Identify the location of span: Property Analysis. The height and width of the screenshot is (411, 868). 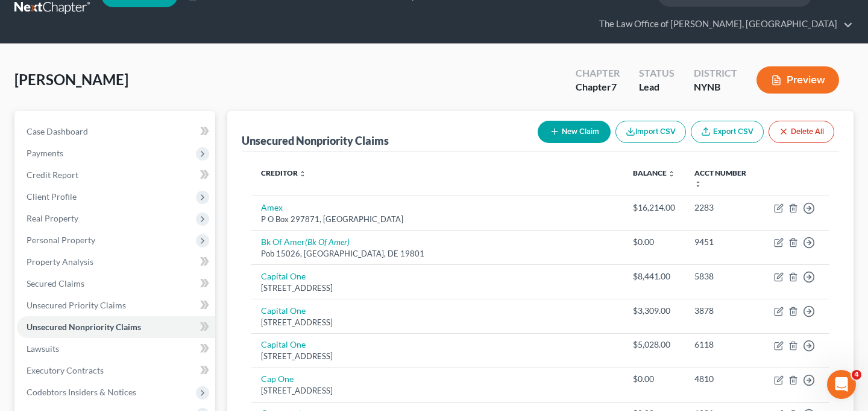
(60, 261).